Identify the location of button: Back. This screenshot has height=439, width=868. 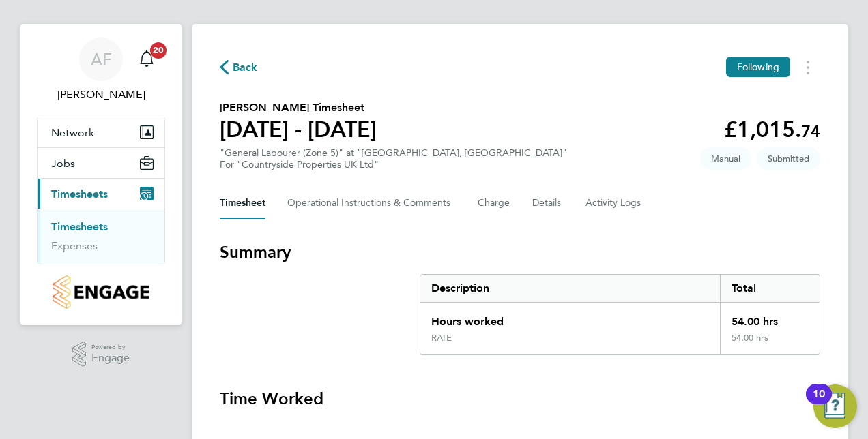
(239, 67).